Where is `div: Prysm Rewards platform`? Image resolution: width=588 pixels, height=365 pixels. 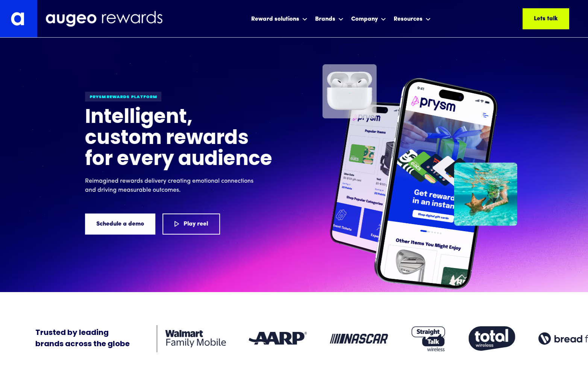
div: Prysm Rewards platform is located at coordinates (123, 96).